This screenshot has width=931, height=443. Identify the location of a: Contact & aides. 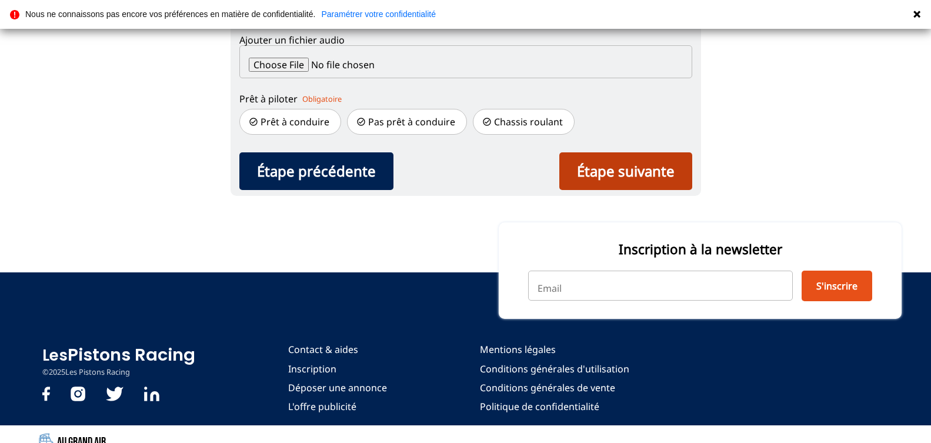
(338, 349).